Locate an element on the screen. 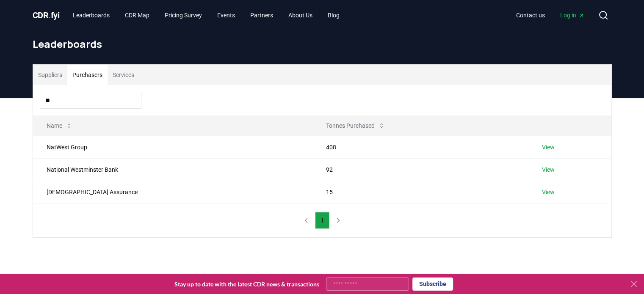 This screenshot has width=644, height=294. button: Tonnes Purchased is located at coordinates (355, 126).